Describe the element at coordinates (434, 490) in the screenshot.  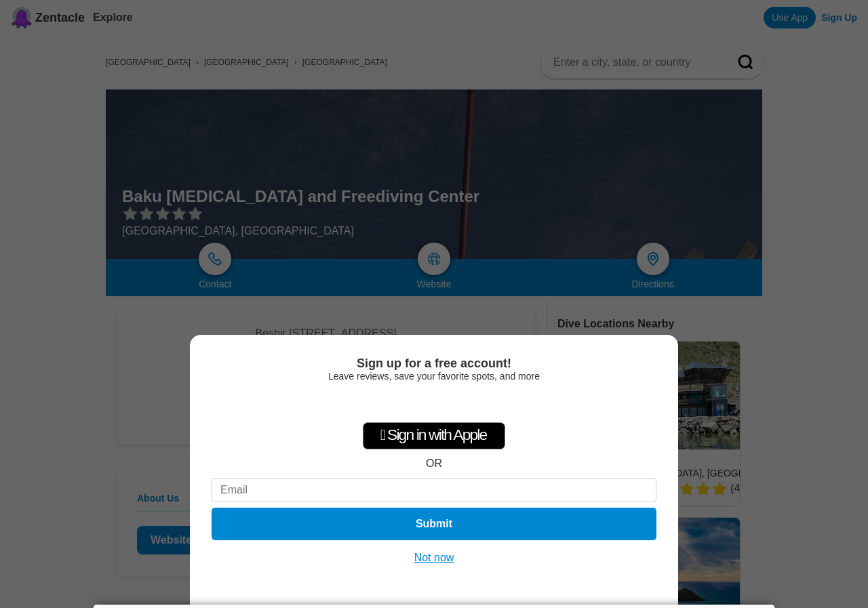
I see `input: Email` at that location.